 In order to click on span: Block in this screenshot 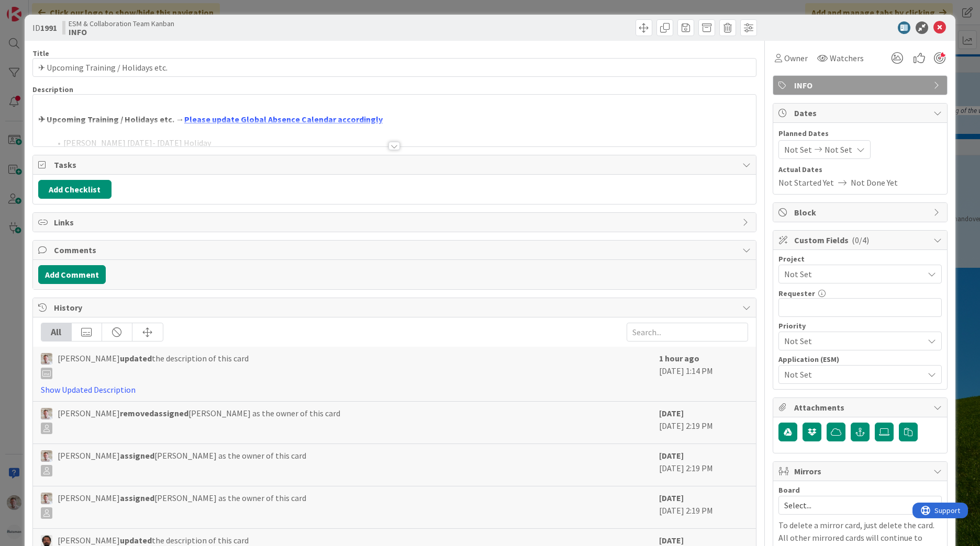, I will do `click(861, 212)`.